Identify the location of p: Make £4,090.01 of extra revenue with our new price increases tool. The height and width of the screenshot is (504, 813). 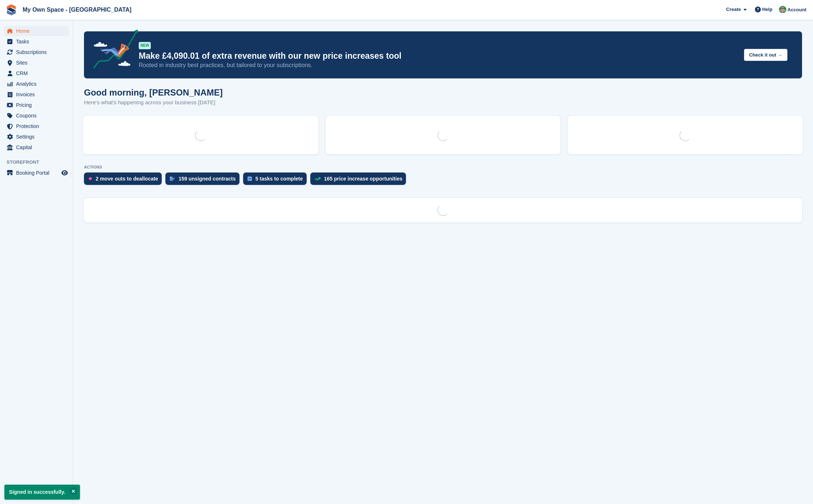
(438, 55).